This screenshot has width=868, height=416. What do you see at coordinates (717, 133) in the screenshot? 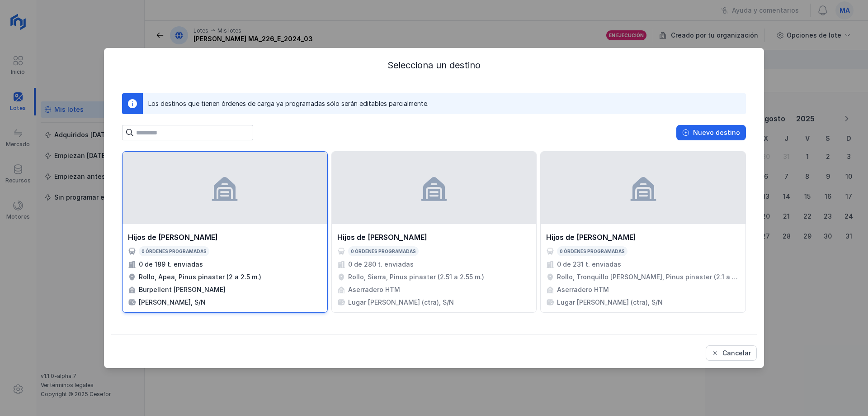
I see `div: Nuevo destino` at bounding box center [717, 133].